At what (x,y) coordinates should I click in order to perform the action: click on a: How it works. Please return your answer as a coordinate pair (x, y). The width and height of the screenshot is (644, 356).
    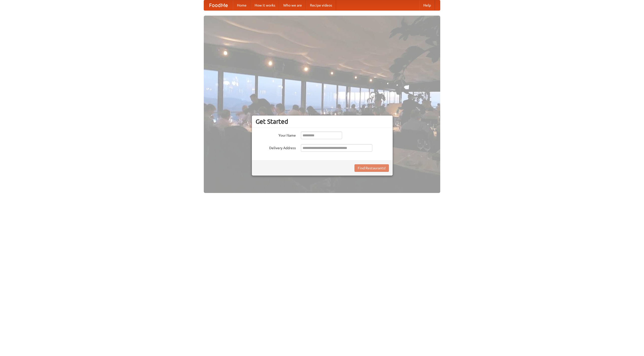
    Looking at the image, I should click on (265, 5).